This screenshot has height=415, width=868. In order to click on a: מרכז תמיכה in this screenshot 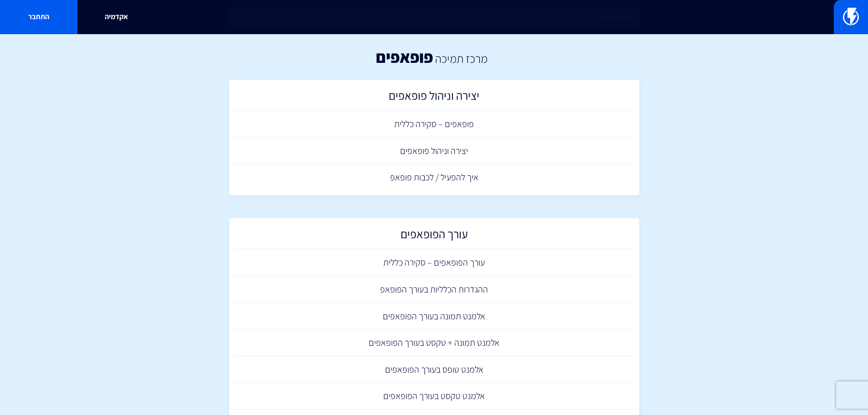, I will do `click(461, 58)`.